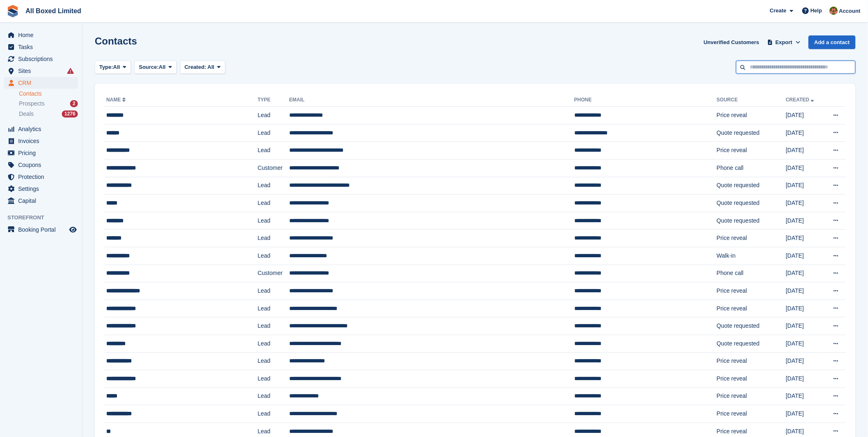 The image size is (868, 437). What do you see at coordinates (155, 68) in the screenshot?
I see `button: Source: All` at bounding box center [155, 68].